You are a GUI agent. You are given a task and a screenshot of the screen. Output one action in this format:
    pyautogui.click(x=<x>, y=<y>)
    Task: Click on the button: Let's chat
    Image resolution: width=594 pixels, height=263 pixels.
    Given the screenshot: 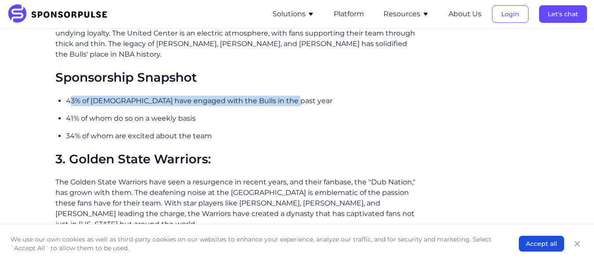 What is the action you would take?
    pyautogui.click(x=563, y=14)
    